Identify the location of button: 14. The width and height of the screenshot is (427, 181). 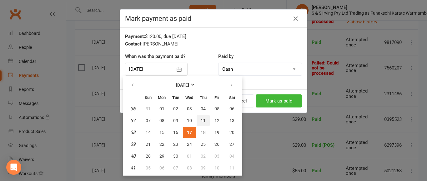
(148, 133).